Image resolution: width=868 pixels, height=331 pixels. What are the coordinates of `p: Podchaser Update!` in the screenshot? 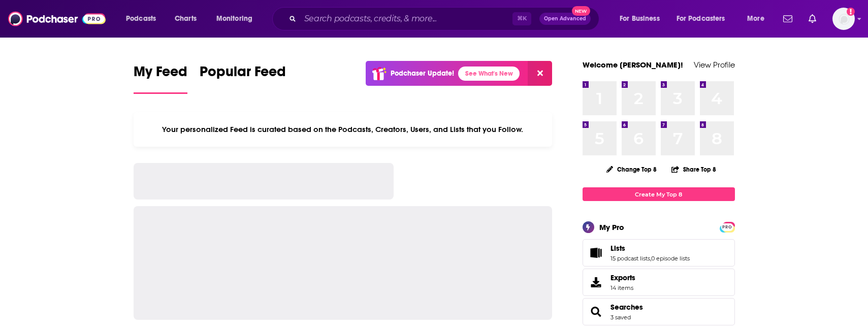 It's located at (422, 73).